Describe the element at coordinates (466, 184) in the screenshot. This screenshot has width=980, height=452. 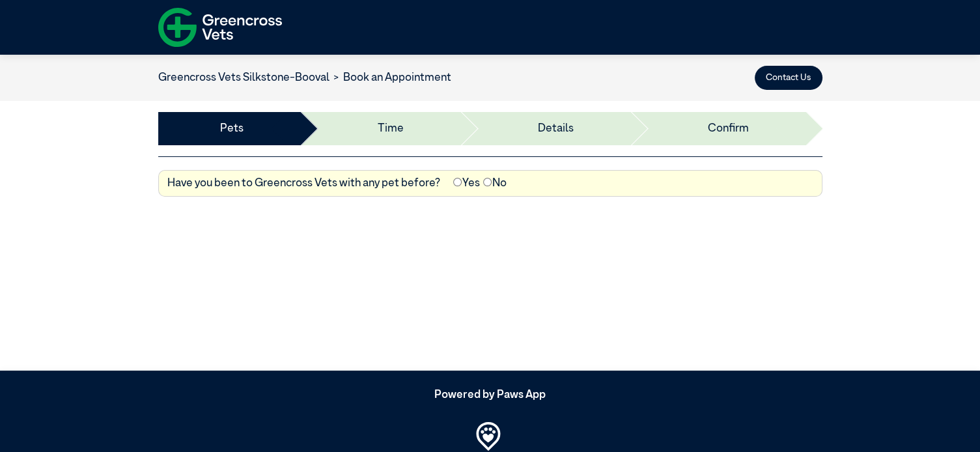
I see `label: Yes` at that location.